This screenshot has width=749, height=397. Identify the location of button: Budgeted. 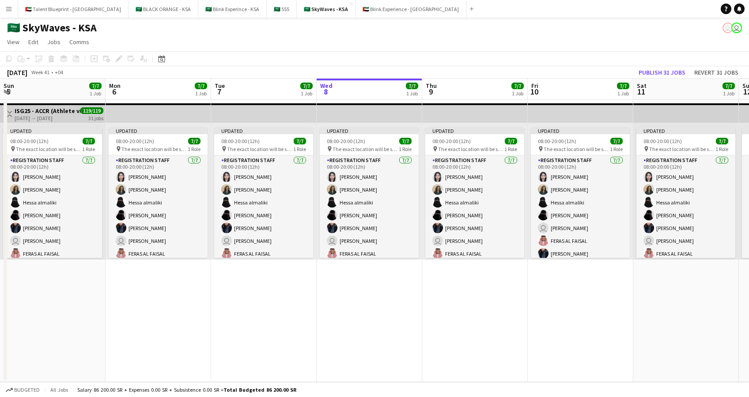
(23, 390).